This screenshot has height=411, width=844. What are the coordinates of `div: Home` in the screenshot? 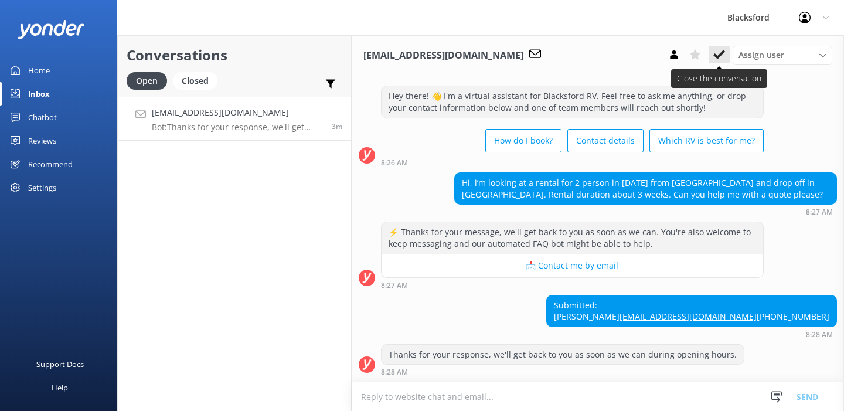 It's located at (39, 70).